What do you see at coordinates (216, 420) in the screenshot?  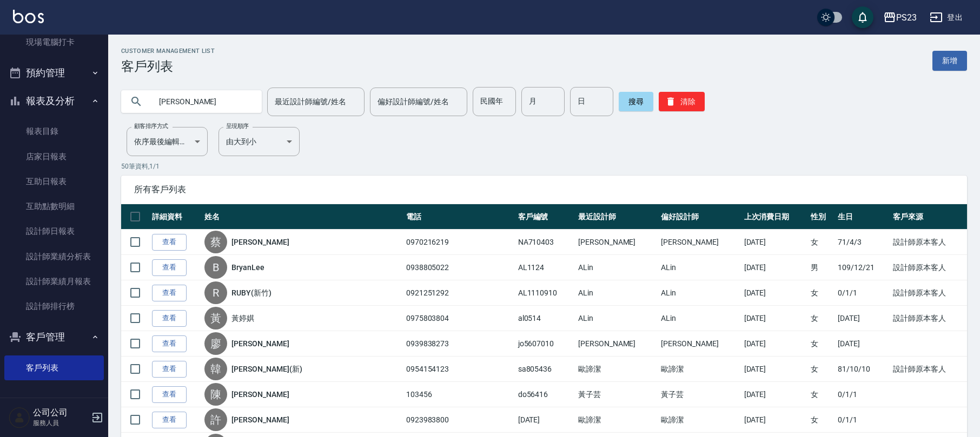 I see `div: 許` at bounding box center [216, 420].